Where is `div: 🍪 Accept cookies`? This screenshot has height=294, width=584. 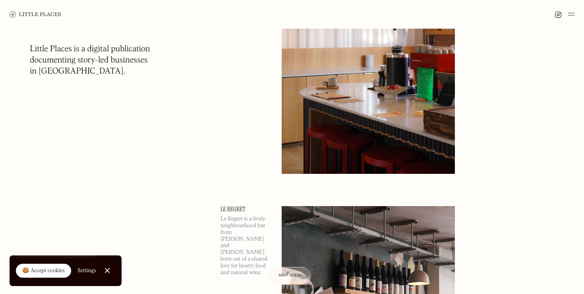
div: 🍪 Accept cookies is located at coordinates (43, 270).